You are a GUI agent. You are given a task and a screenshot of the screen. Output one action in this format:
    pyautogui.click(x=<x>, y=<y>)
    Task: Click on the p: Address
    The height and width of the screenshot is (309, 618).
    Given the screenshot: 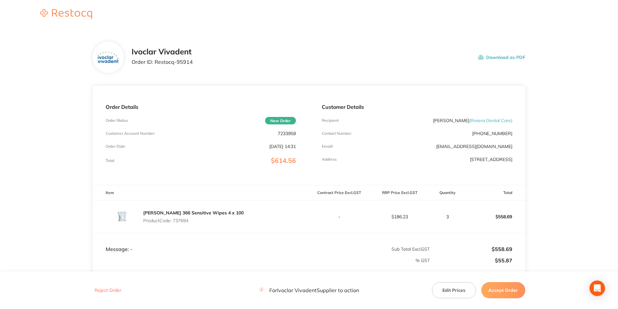 What is the action you would take?
    pyautogui.click(x=329, y=159)
    